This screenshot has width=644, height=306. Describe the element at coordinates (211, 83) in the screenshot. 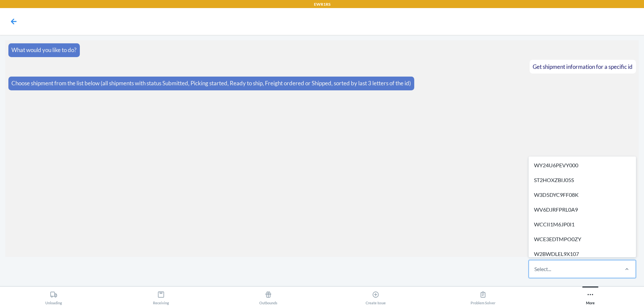

I see `p: Choose shipment from the list below (all shipments with status Submitted, Picking started, Ready ...` at that location.